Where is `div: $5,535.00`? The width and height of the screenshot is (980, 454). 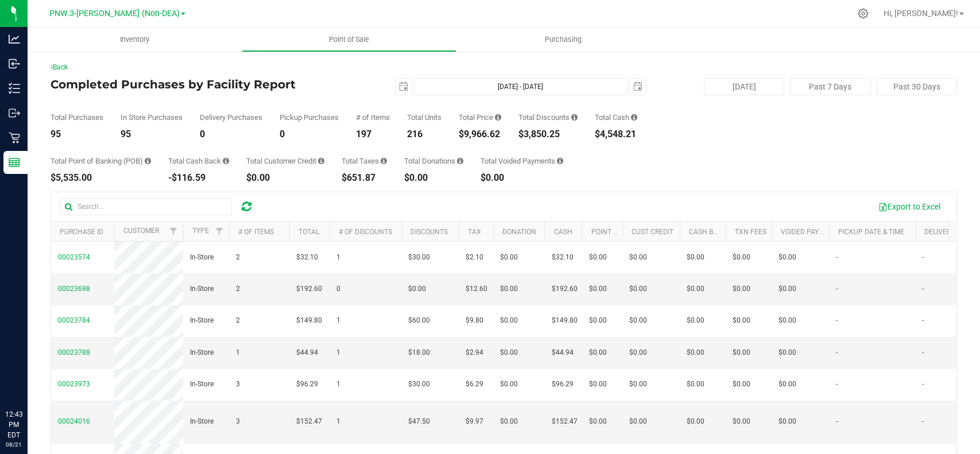
div: $5,535.00 is located at coordinates (100, 178).